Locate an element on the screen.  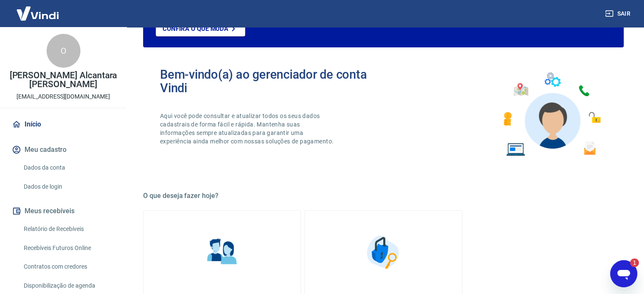
a: Recebíveis Futuros Online is located at coordinates (68, 248).